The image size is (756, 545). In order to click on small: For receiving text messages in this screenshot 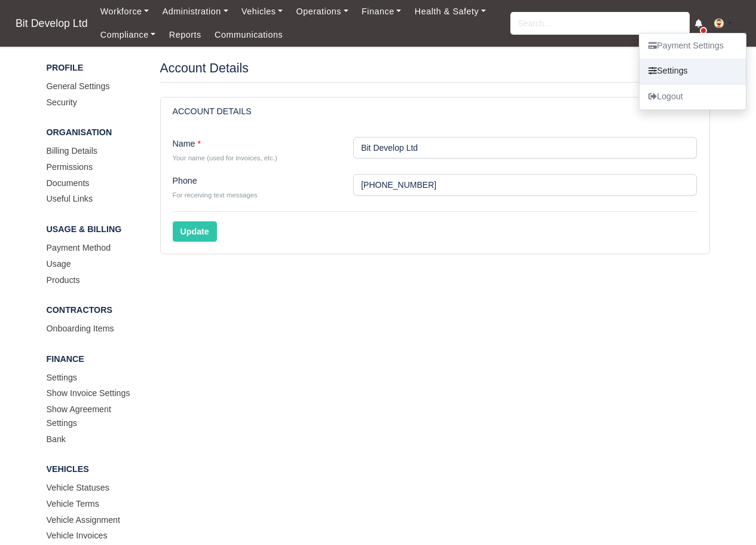, I will do `click(215, 194)`.